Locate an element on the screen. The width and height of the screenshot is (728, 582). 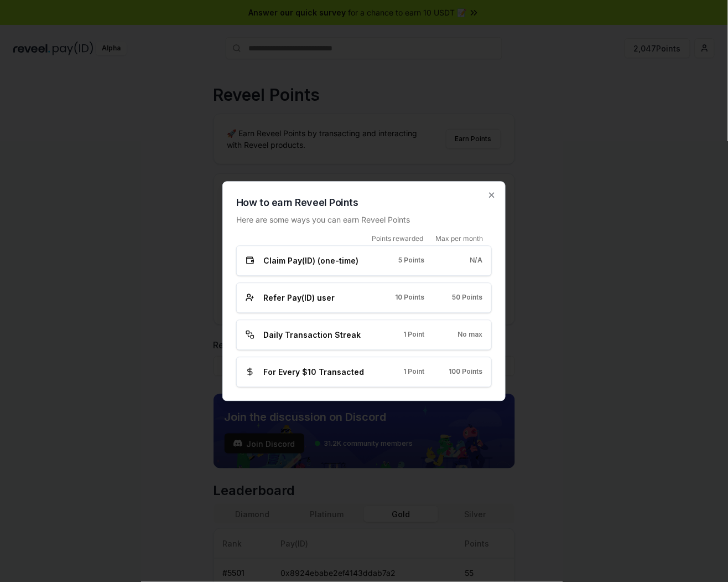
span: Max per month is located at coordinates (460, 239).